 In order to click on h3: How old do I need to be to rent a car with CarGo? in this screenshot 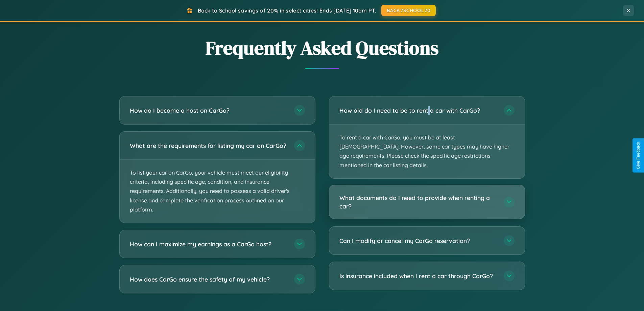, I will do `click(418, 111)`.